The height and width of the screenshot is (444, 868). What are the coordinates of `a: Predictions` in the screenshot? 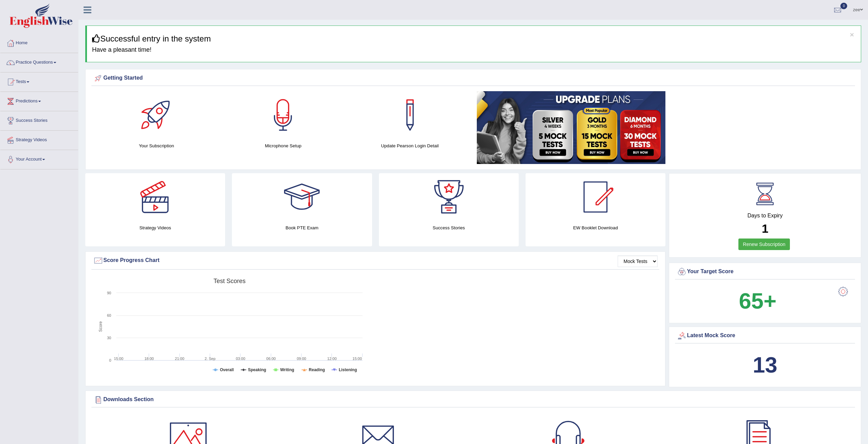 It's located at (39, 101).